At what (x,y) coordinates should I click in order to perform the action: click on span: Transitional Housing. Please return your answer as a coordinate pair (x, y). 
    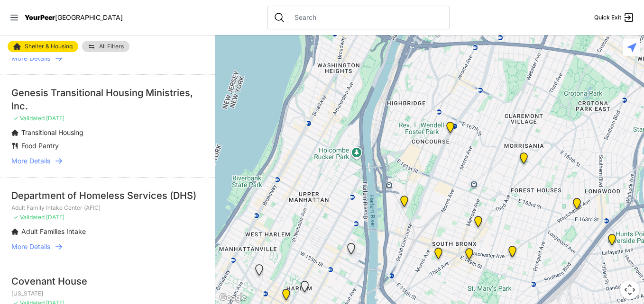
    Looking at the image, I should click on (52, 132).